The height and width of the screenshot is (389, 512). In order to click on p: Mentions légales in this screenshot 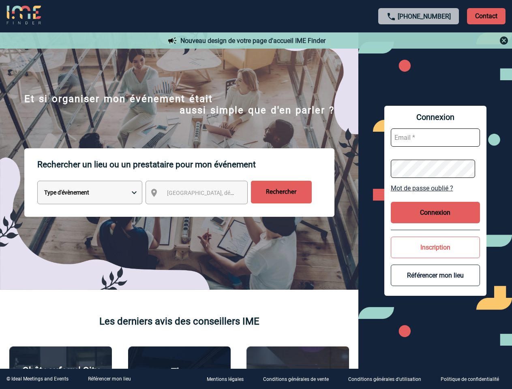, I will do `click(225, 380)`.